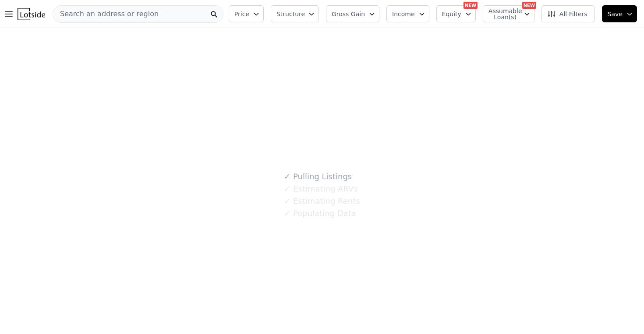 The width and height of the screenshot is (644, 334). Describe the element at coordinates (321, 189) in the screenshot. I see `div: Estimating ARVs` at that location.